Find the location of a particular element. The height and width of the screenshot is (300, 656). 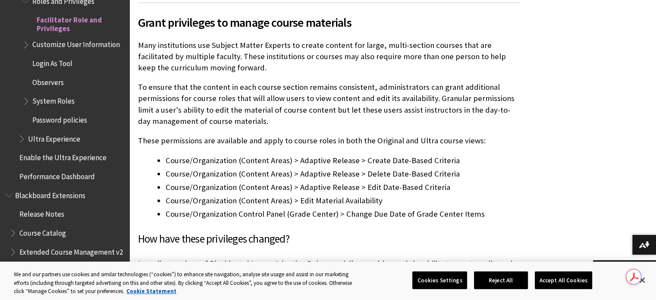

li: Course/Organization (Content Areas) > Adaptive Release > Delete Date-Based Criteria is located at coordinates (342, 174).